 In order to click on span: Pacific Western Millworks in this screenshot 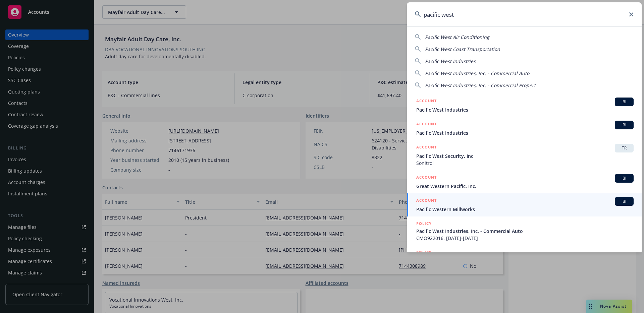, I will do `click(525, 209)`.